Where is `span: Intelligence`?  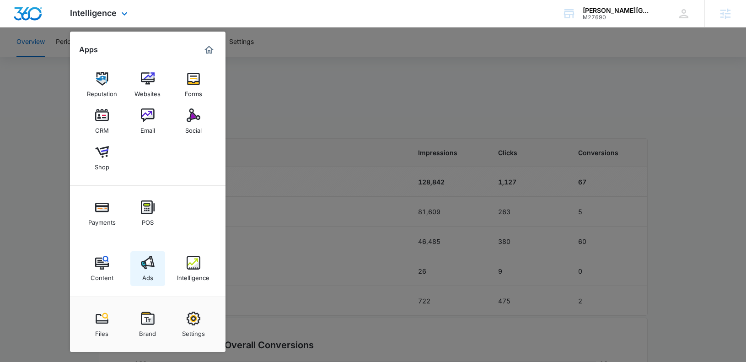
span: Intelligence is located at coordinates (93, 13).